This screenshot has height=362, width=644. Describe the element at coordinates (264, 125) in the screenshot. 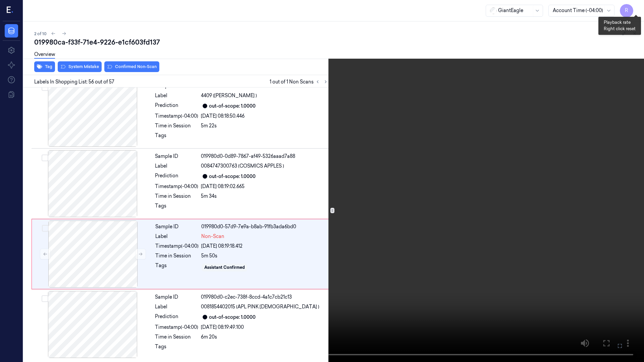

I see `div: 5m 22s` at that location.